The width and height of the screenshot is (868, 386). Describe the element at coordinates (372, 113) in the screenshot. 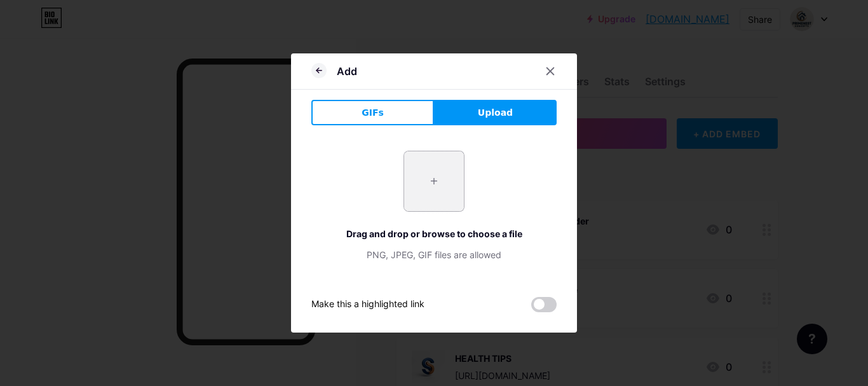

I see `button: GIFs` at that location.